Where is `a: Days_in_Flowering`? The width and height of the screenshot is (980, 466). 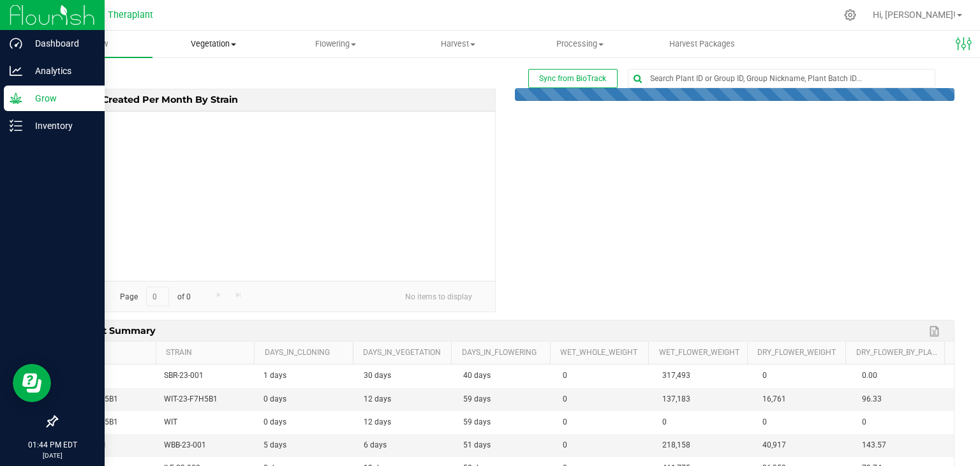
a: Days_in_Flowering is located at coordinates (503, 353).